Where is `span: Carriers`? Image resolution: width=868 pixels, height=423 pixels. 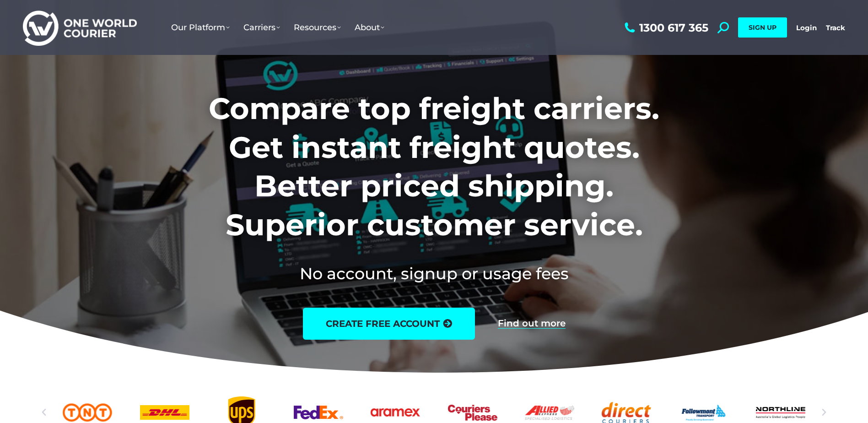 span: Carriers is located at coordinates (261, 28).